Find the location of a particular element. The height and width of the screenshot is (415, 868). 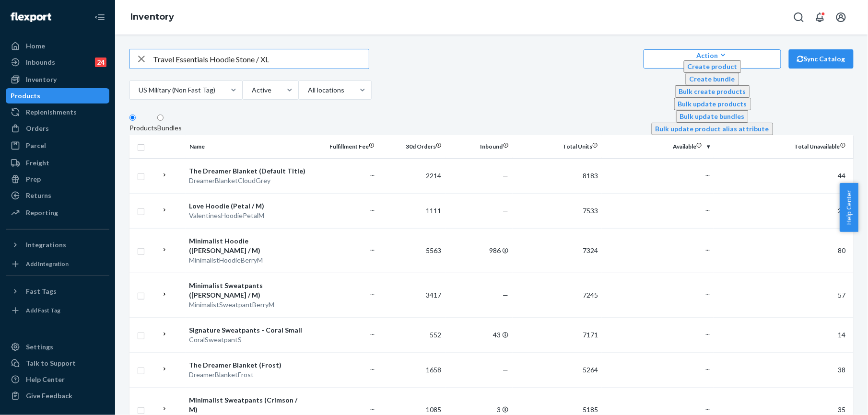

div: Parcel is located at coordinates (36, 146).